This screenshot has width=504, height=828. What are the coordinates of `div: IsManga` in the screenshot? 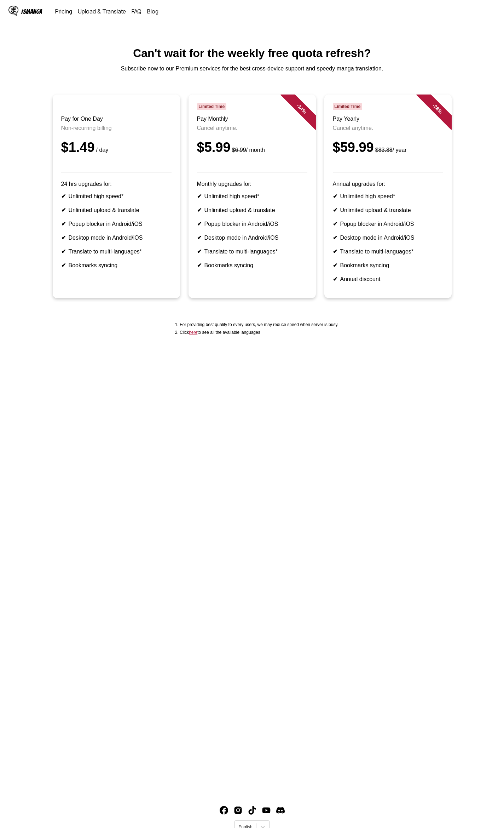 It's located at (32, 12).